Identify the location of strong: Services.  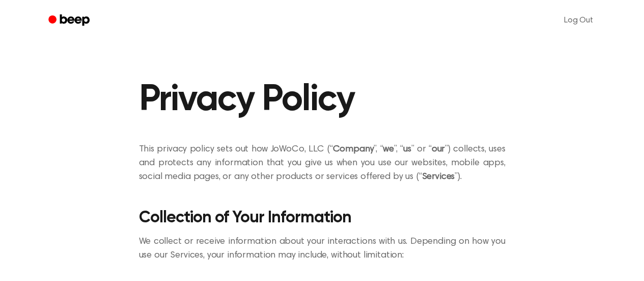
(438, 177).